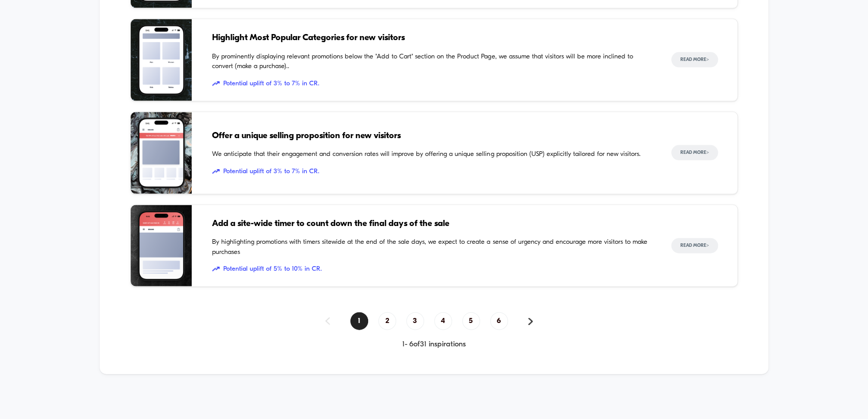 Image resolution: width=868 pixels, height=419 pixels. I want to click on span: By highlighting promotions with timers sitewide at the end of the sale days, we expect to create ..., so click(431, 247).